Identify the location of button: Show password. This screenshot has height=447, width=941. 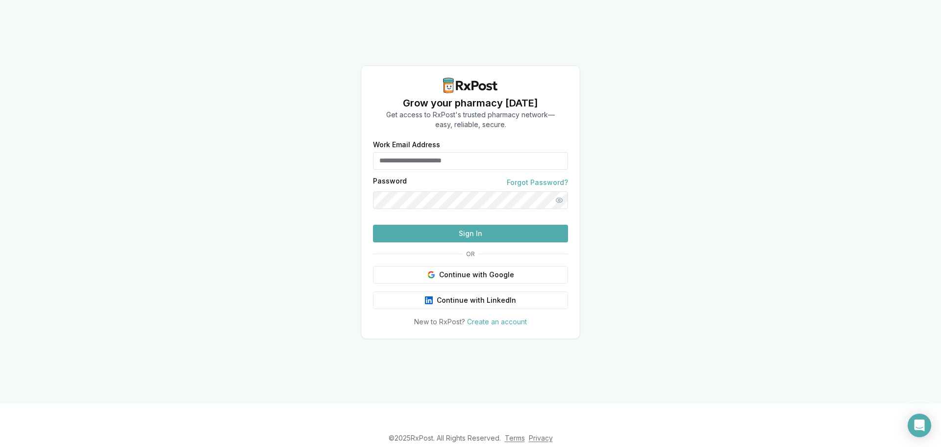
(559, 200).